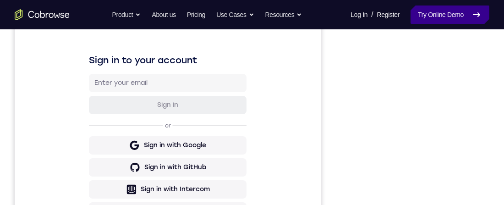 Image resolution: width=504 pixels, height=205 pixels. I want to click on input: Enter your email, so click(153, 92).